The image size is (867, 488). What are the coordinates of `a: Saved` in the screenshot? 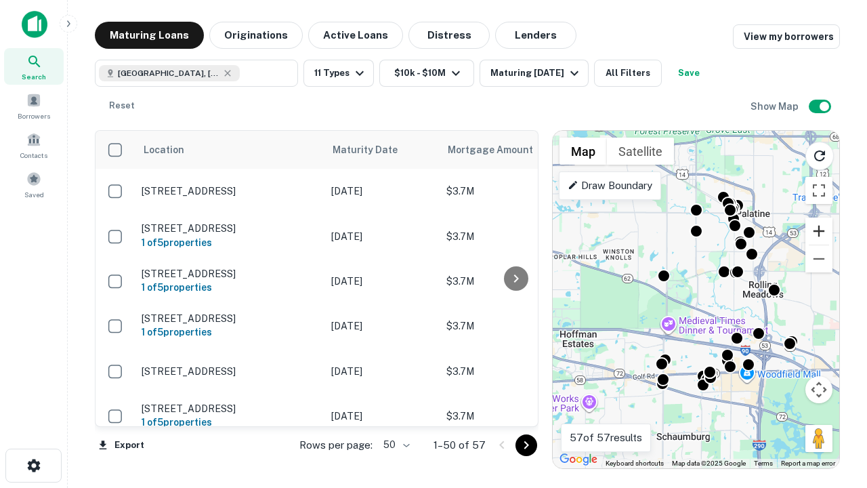 It's located at (34, 184).